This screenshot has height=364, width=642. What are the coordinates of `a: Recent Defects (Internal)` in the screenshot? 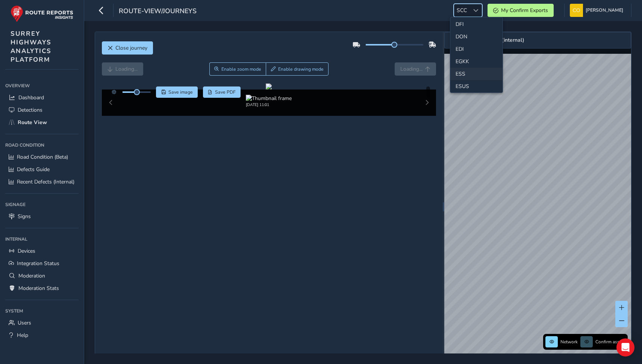 It's located at (42, 182).